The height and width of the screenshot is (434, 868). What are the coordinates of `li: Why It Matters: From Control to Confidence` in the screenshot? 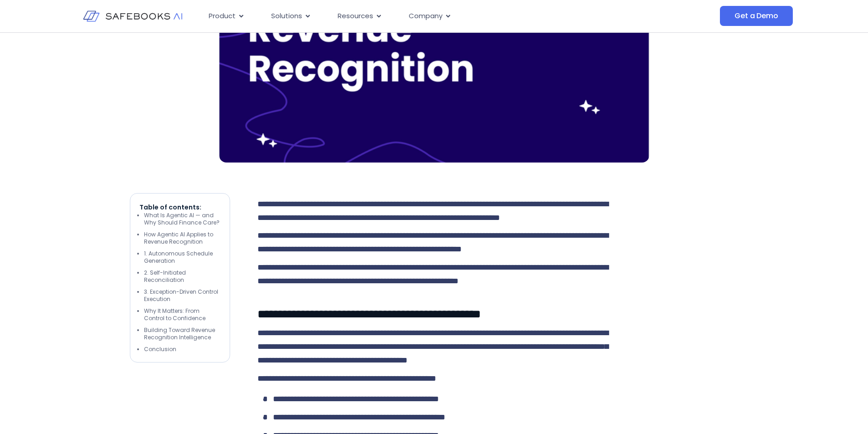 It's located at (182, 315).